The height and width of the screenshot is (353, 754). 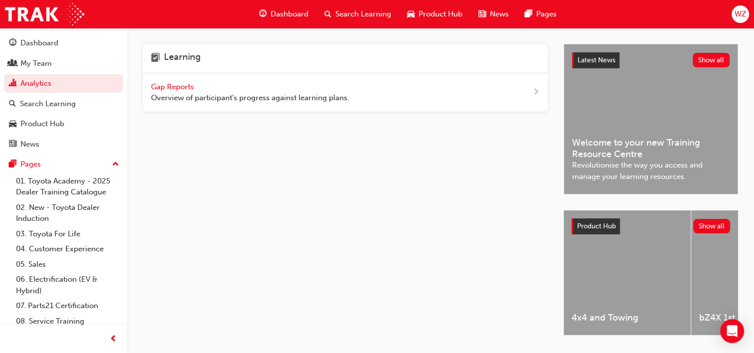 I want to click on a: 4x4 and Towing, so click(x=627, y=272).